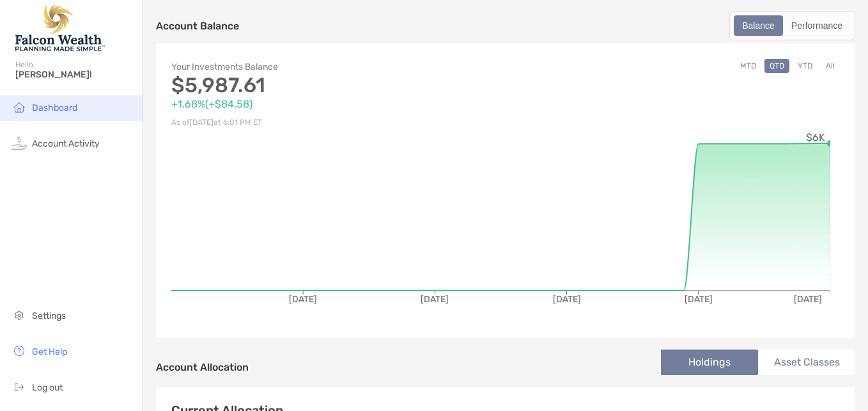 This screenshot has height=411, width=868. Describe the element at coordinates (816, 137) in the screenshot. I see `tspan: $6K` at that location.